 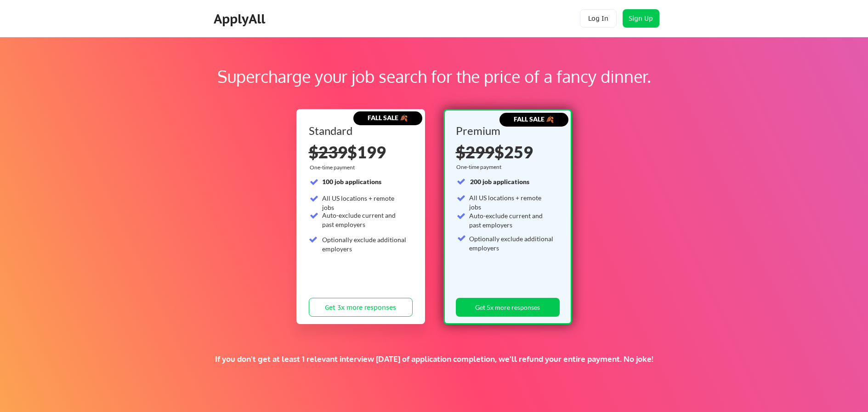 What do you see at coordinates (359, 131) in the screenshot?
I see `div: Standard` at bounding box center [359, 131].